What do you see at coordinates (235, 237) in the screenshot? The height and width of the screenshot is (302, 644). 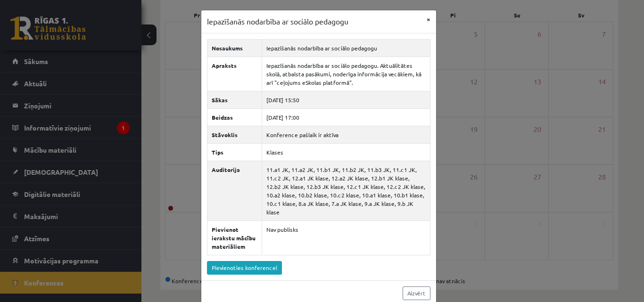 I see `th: Pievienot ierakstu mācību materiāliem` at bounding box center [235, 237].